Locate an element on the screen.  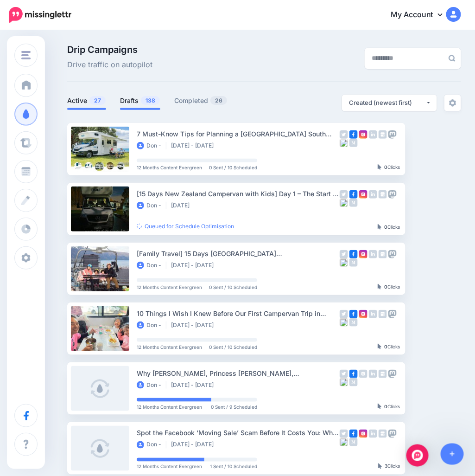
b: 3 is located at coordinates (386, 466).